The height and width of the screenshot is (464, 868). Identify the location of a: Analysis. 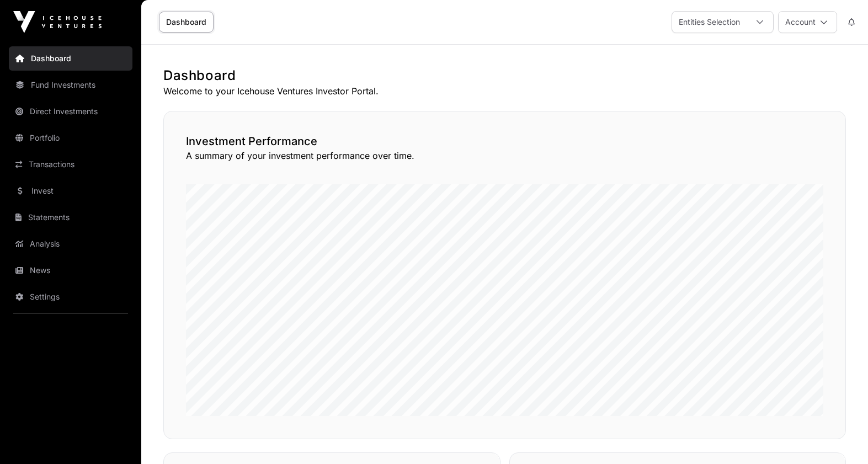
(71, 244).